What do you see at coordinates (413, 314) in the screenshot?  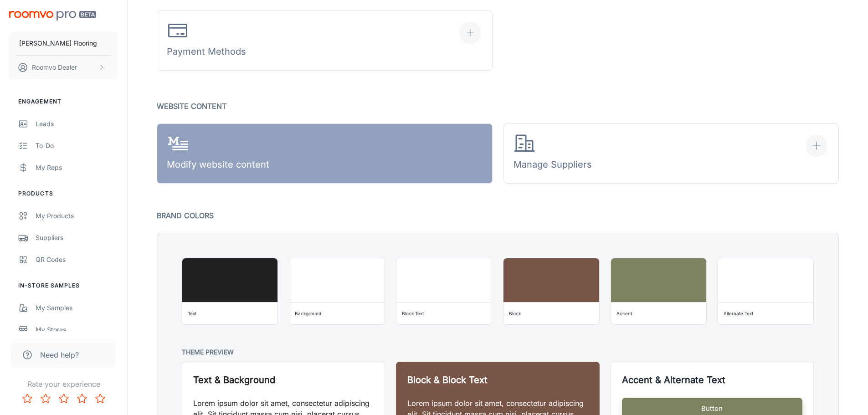 I see `div: Block Text` at bounding box center [413, 314].